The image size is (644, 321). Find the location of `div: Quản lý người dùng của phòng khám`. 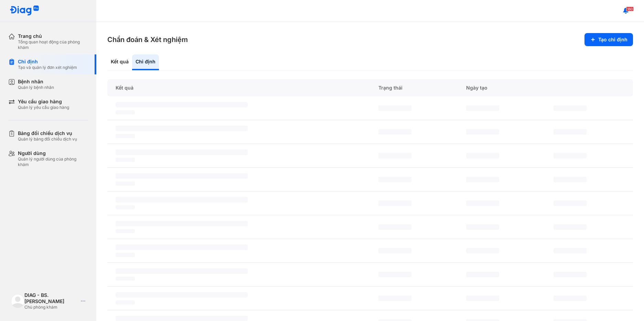

div: Quản lý người dùng của phòng khám is located at coordinates (53, 162).